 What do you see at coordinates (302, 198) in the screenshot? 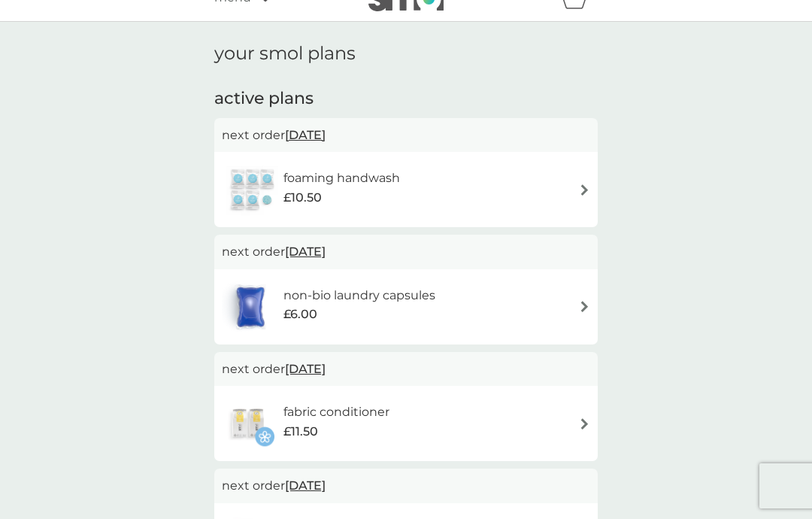
I see `span: £10.50` at bounding box center [302, 198].